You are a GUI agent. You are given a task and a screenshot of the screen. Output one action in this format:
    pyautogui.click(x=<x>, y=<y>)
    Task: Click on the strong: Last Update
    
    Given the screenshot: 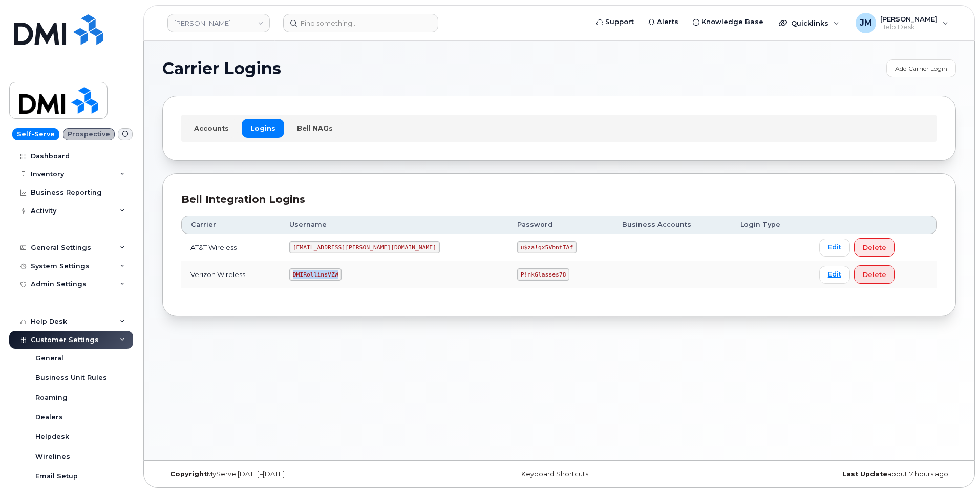 What is the action you would take?
    pyautogui.click(x=864, y=473)
    